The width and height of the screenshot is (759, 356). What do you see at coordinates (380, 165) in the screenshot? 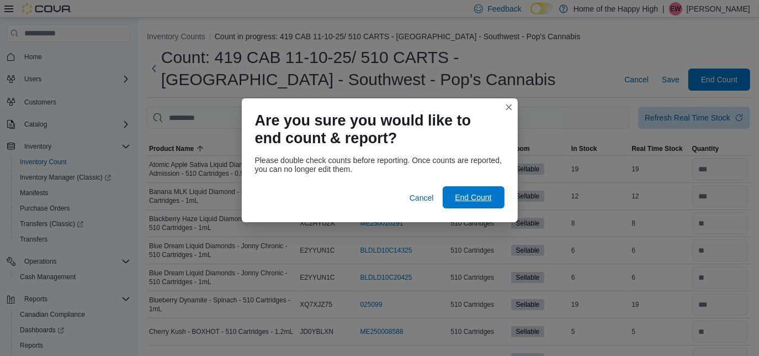
I see `div: Please double check counts before reporting. Once counts are reported, you can no longer edit them.` at bounding box center [380, 165].